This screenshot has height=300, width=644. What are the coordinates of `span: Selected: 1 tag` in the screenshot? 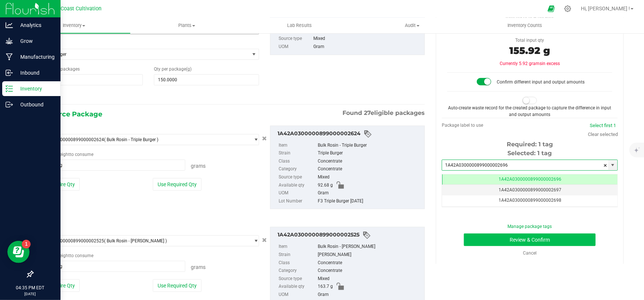 It's located at (530, 153).